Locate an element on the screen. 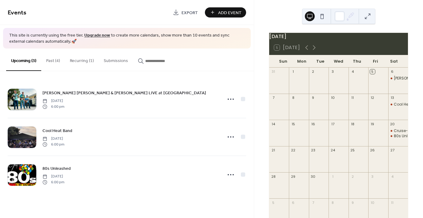  div: 13 is located at coordinates (392, 98).